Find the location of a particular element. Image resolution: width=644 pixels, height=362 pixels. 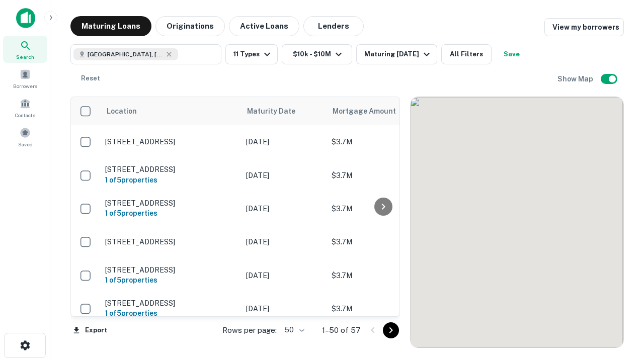

button: Export is located at coordinates (90, 331).